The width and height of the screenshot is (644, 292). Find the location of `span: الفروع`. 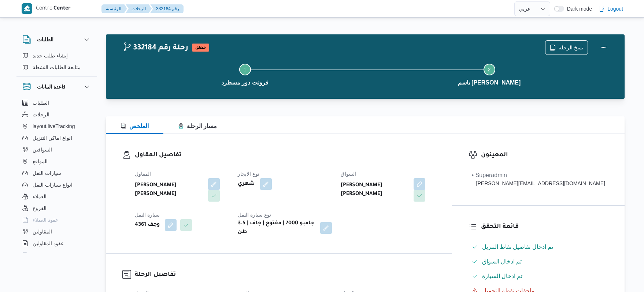

span: الفروع is located at coordinates (39, 209).